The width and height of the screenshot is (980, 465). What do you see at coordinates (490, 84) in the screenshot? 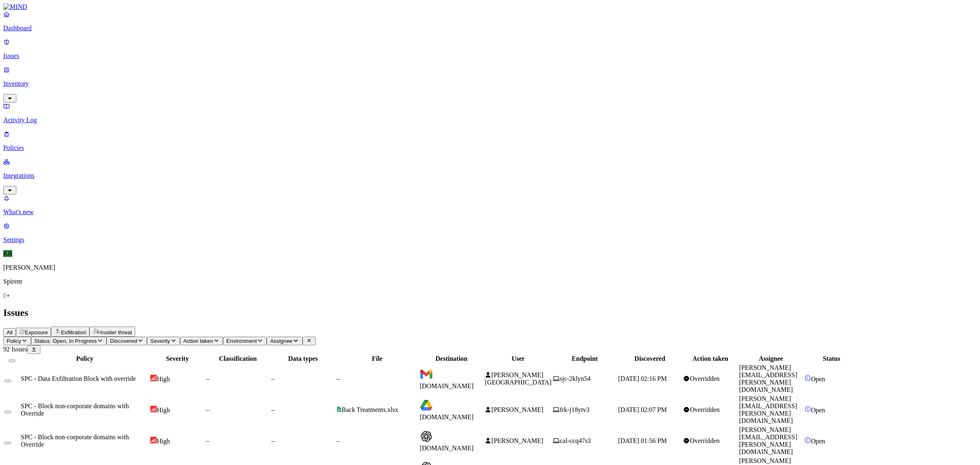
I see `a: Inventory` at bounding box center [490, 84].